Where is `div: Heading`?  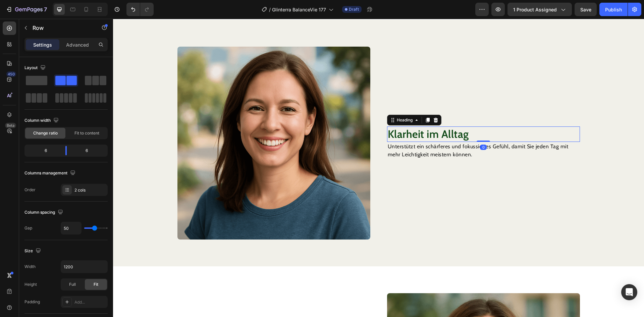 div: Heading is located at coordinates (292, 101).